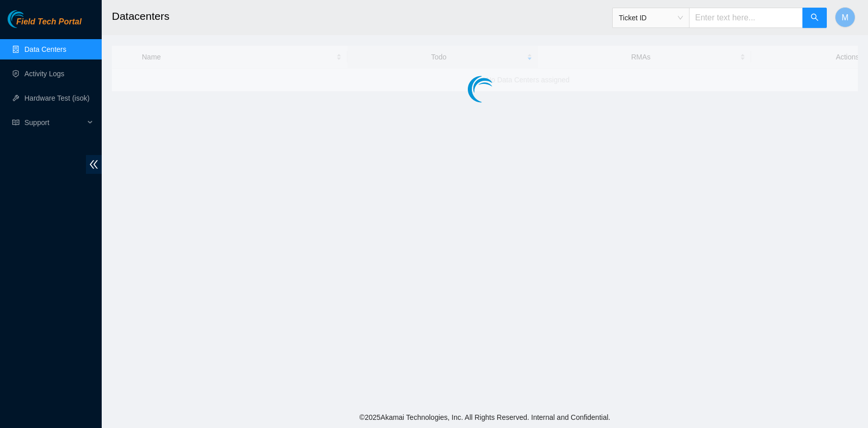 The width and height of the screenshot is (868, 428). I want to click on input: Enter text here..., so click(746, 18).